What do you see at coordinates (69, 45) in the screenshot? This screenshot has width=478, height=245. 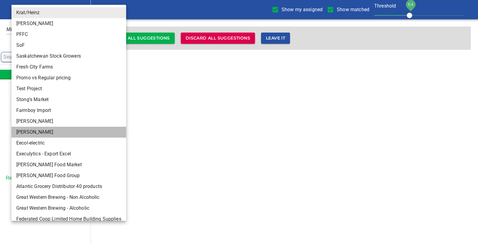 I see `li: SoF` at bounding box center [69, 45].